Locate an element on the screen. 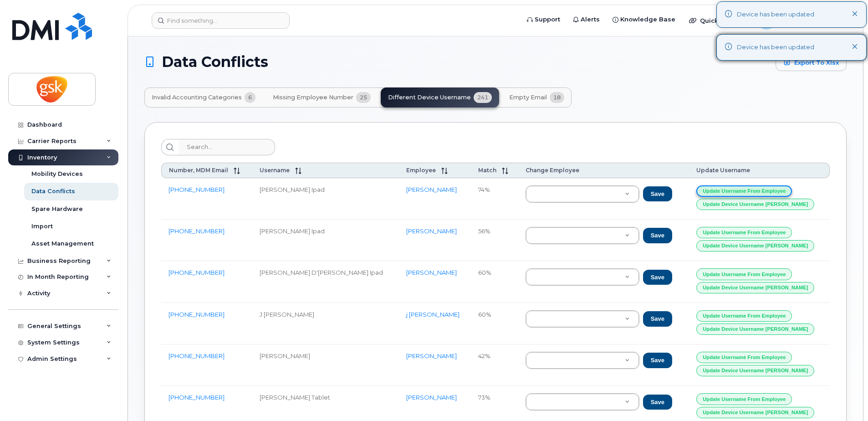 The image size is (868, 421). a: Export to Xlsx is located at coordinates (811, 62).